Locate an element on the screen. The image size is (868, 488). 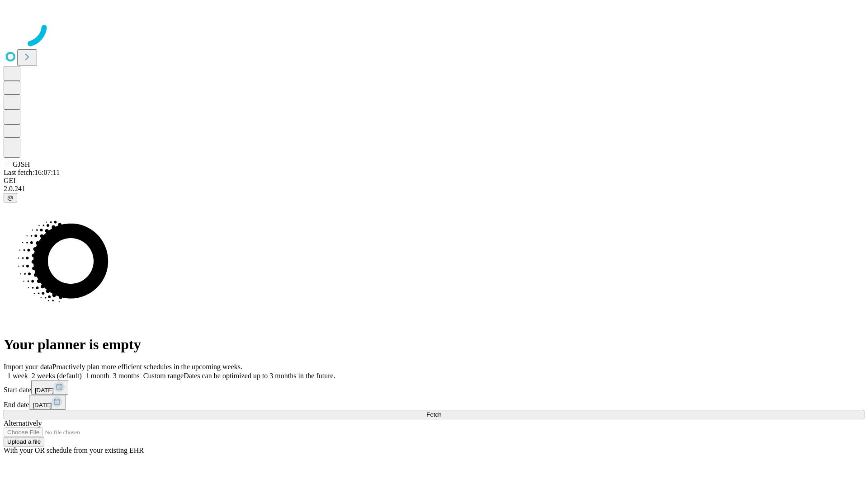
span: 3 months is located at coordinates (126, 376).